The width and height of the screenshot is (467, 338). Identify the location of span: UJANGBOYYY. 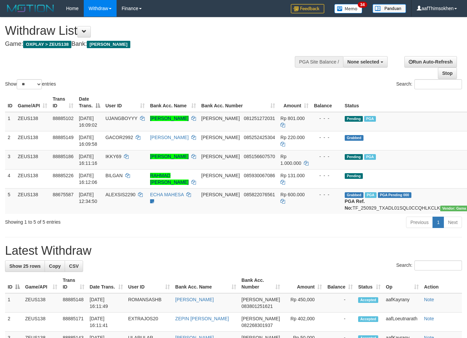
(121, 119).